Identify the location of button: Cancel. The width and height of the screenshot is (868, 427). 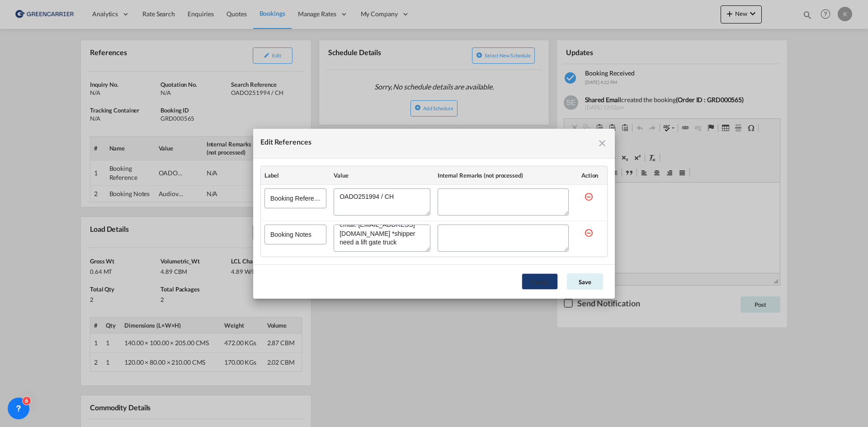
(540, 282).